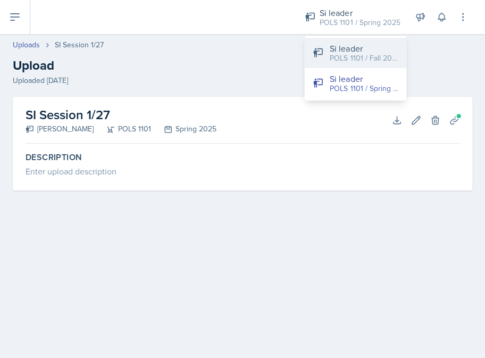  What do you see at coordinates (79, 45) in the screenshot?
I see `div: SI Session 1/27` at bounding box center [79, 45].